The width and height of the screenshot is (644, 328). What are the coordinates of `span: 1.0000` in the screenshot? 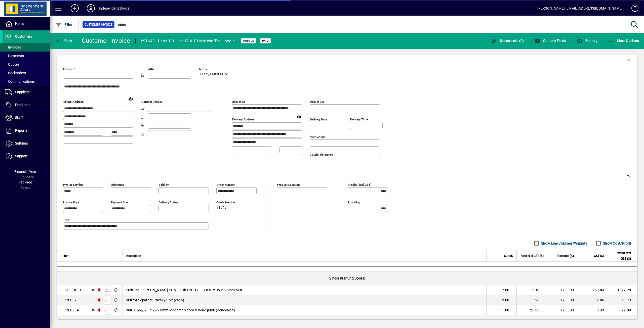 It's located at (508, 310).